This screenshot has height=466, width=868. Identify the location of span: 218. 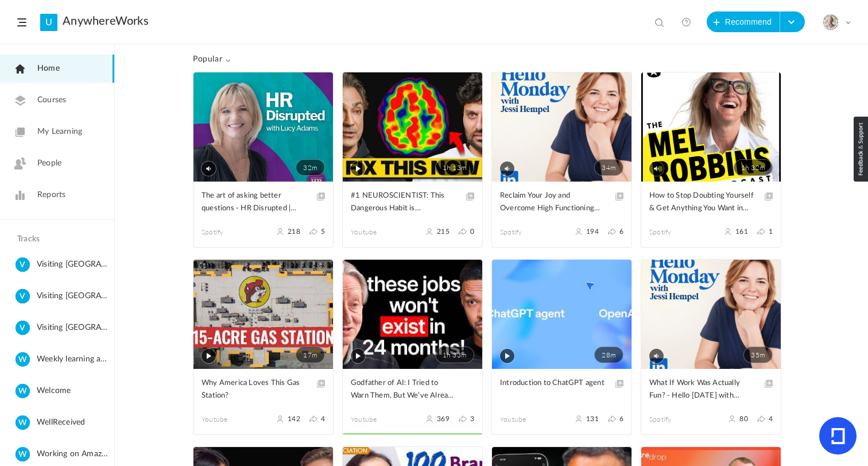
(294, 231).